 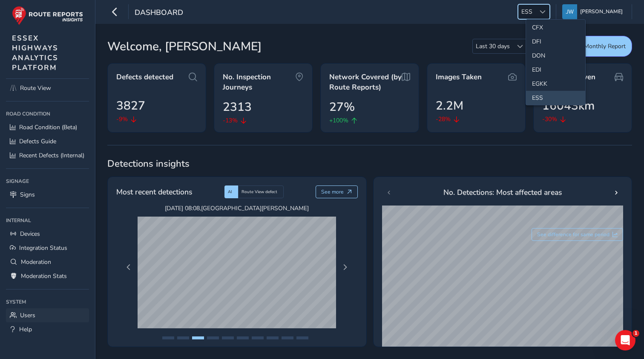 I want to click on a: Moderation Stats, so click(x=47, y=276).